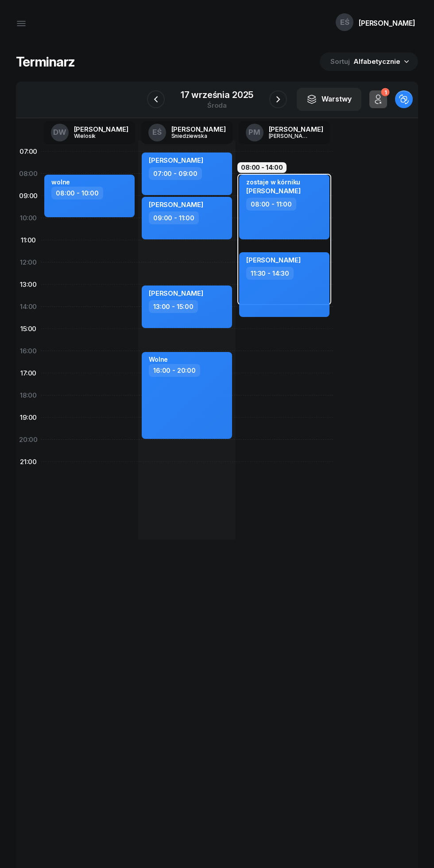 The width and height of the screenshot is (434, 868). What do you see at coordinates (28, 173) in the screenshot?
I see `div: 08:00` at bounding box center [28, 173].